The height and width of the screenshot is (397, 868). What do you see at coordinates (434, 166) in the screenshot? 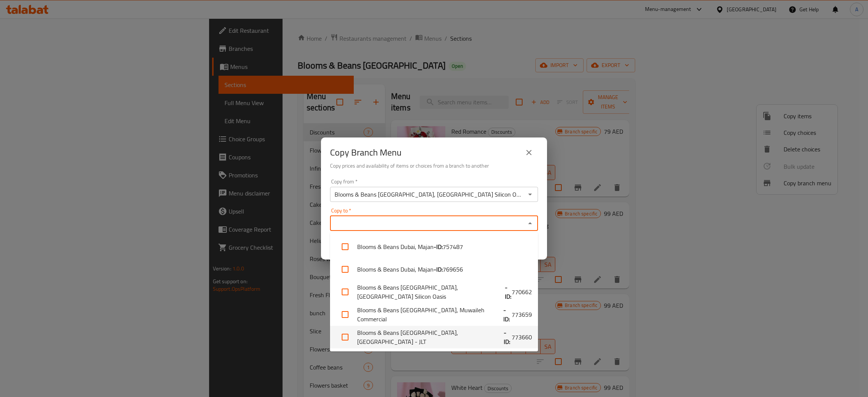
I see `h6: Copy prices and availability of items or choices from a branch to another` at bounding box center [434, 166].